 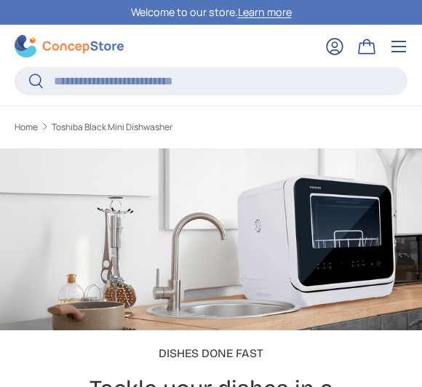 I want to click on a: Home, so click(x=26, y=127).